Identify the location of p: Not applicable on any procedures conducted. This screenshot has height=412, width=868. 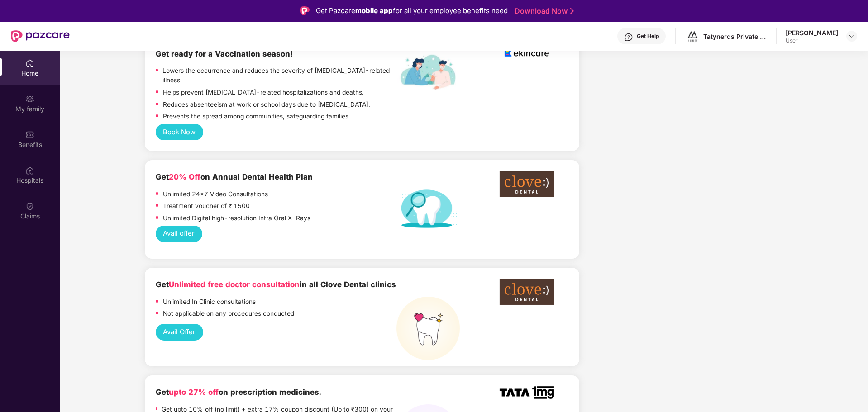
(228, 314).